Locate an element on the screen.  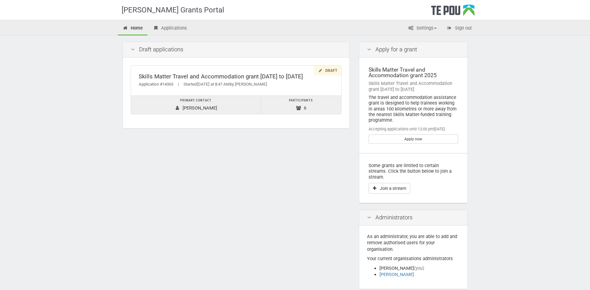
div: Participants is located at coordinates (301, 101).